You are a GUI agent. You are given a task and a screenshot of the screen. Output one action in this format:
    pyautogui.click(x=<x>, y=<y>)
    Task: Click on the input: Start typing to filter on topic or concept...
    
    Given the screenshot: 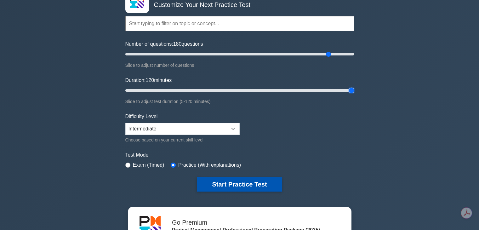 What is the action you would take?
    pyautogui.click(x=240, y=24)
    